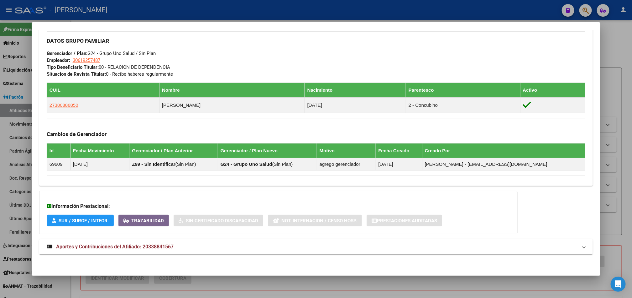  What do you see at coordinates (76, 74) in the screenshot?
I see `strong: Situacion de Revista Titular:` at bounding box center [76, 74].